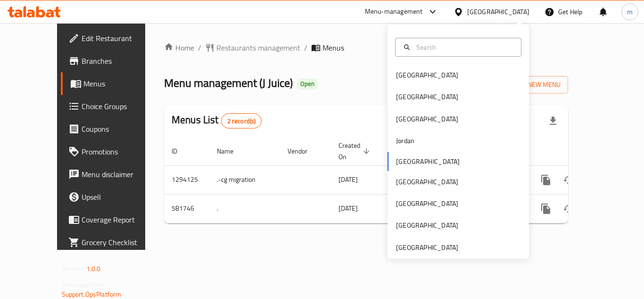 Image resolution: width=644 pixels, height=299 pixels. I want to click on span: Edit Restaurant, so click(119, 38).